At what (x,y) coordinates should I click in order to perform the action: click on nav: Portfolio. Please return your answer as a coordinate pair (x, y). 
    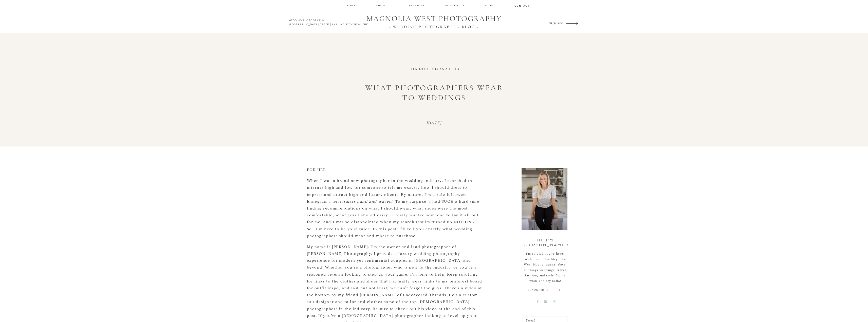
    Looking at the image, I should click on (455, 6).